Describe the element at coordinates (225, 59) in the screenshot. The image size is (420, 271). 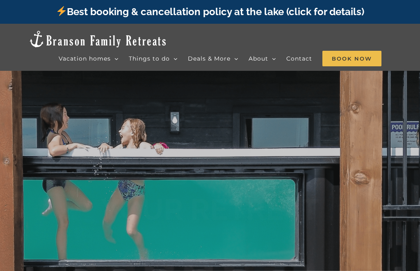
I see `nav: Main Menu` at that location.